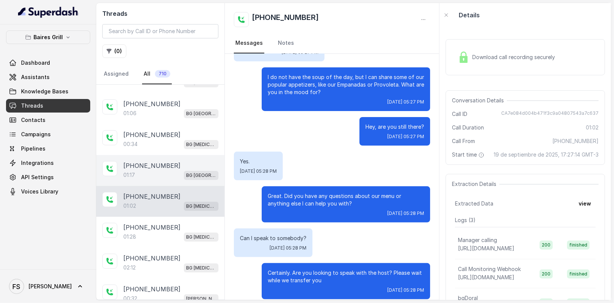  What do you see at coordinates (48, 63) in the screenshot?
I see `a: Dashboard` at bounding box center [48, 63].